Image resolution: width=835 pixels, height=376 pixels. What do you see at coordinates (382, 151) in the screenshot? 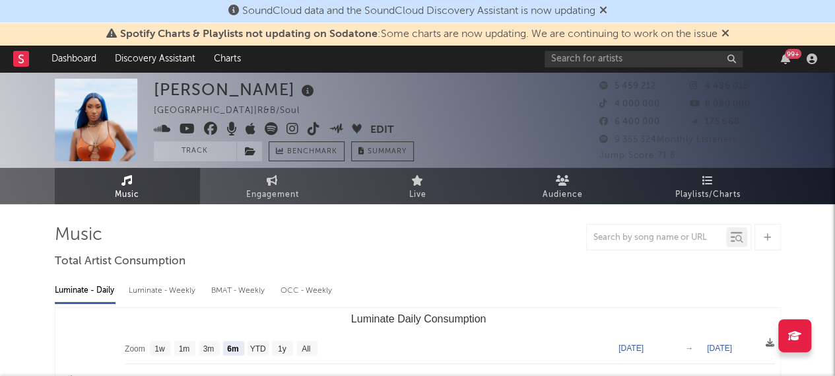
I see `button: Summary` at bounding box center [382, 151].